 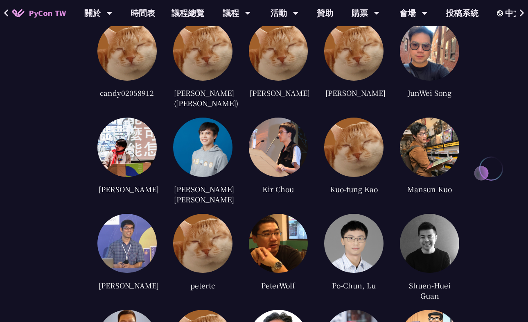 I want to click on img: fc8a005fc59e37cdaca7cf5c044539c8.jpg, so click(x=279, y=243).